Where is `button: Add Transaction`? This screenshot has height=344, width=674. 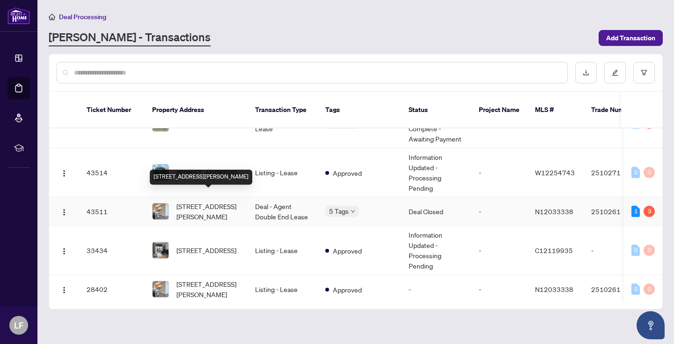
button: Add Transaction is located at coordinates (631, 38).